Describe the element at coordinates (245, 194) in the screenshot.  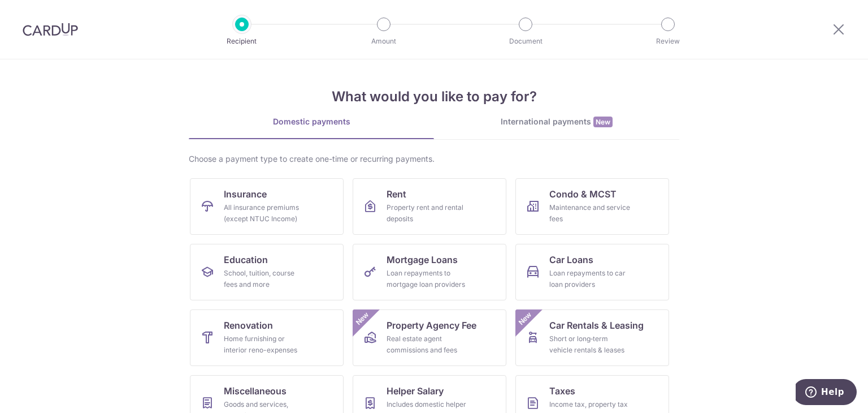
I see `span: Insurance` at that location.